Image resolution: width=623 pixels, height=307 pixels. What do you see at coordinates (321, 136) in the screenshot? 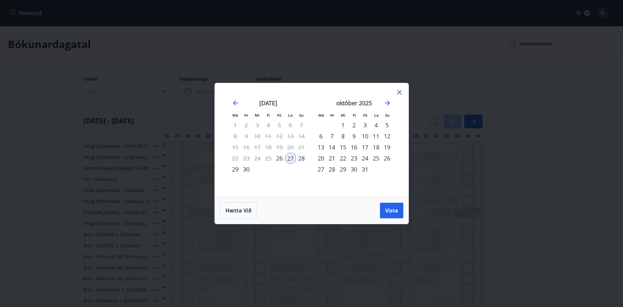
I see `div: 6` at bounding box center [321, 136].